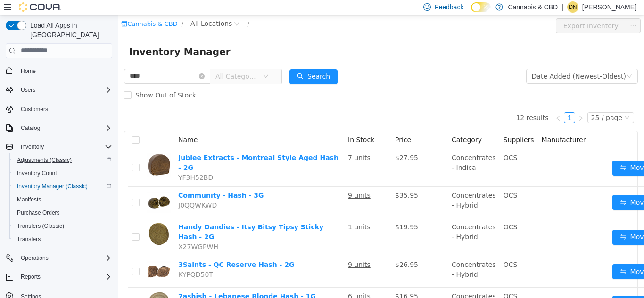 Image resolution: width=644 pixels, height=298 pixels. Describe the element at coordinates (118, 61) in the screenshot. I see `span: All Categories` at that location.